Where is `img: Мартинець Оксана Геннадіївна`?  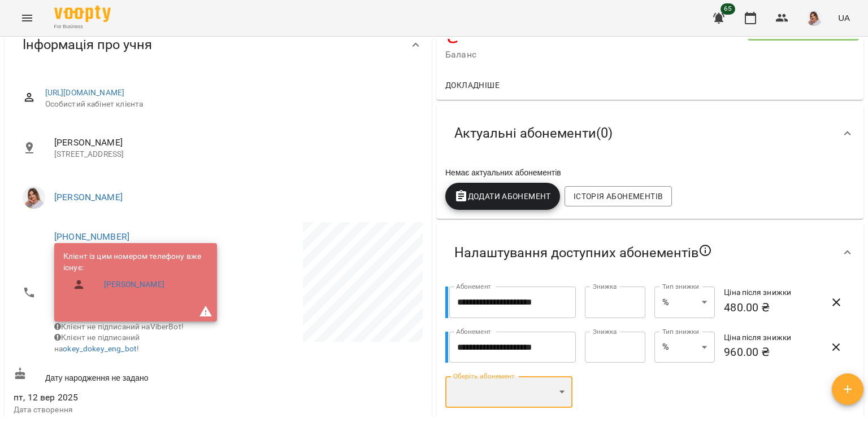
img: Мартинець Оксана Геннадіївна is located at coordinates (34, 197).